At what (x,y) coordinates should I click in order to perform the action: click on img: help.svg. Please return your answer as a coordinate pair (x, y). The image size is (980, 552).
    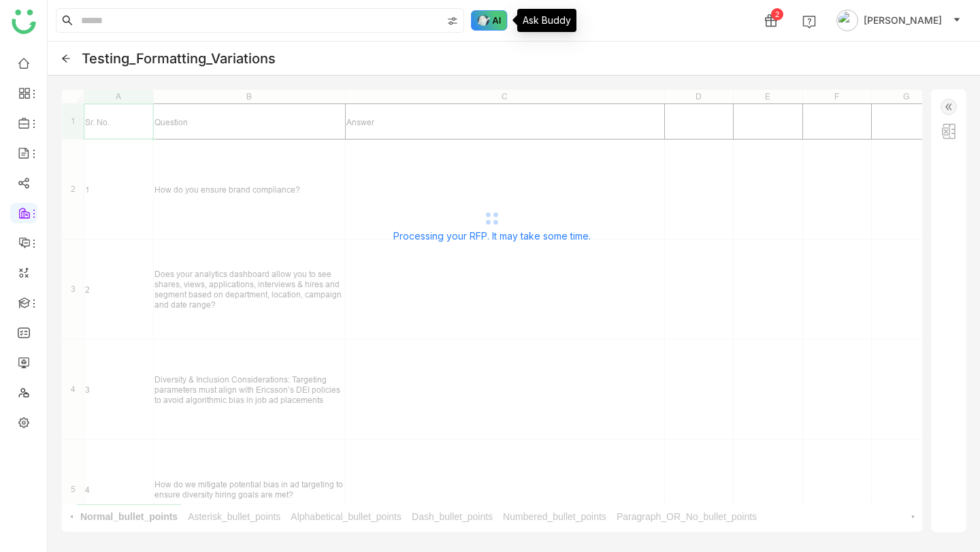
    Looking at the image, I should click on (809, 22).